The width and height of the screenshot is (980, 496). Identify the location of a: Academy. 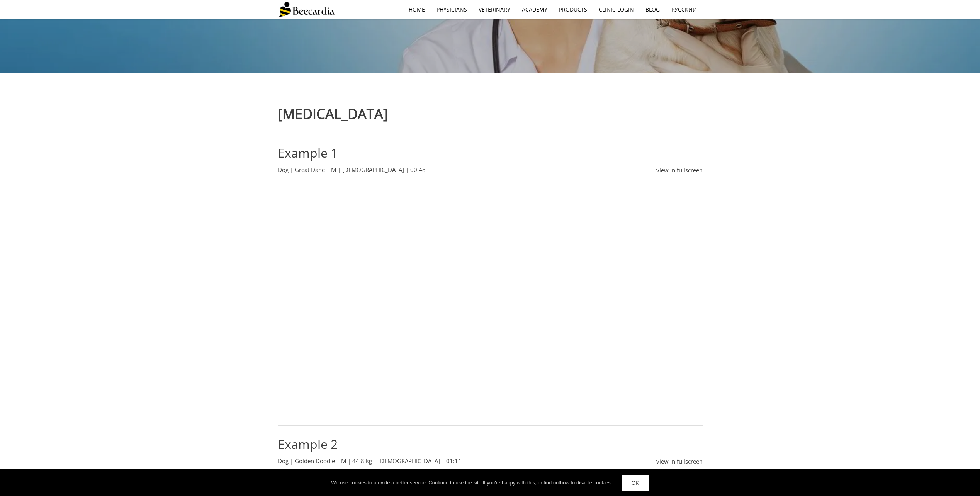
(535, 10).